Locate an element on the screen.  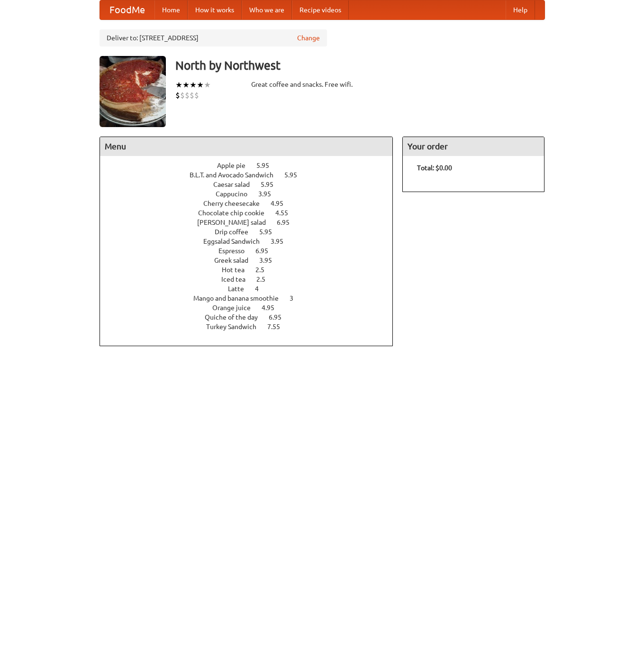
h4: Menu is located at coordinates (246, 147).